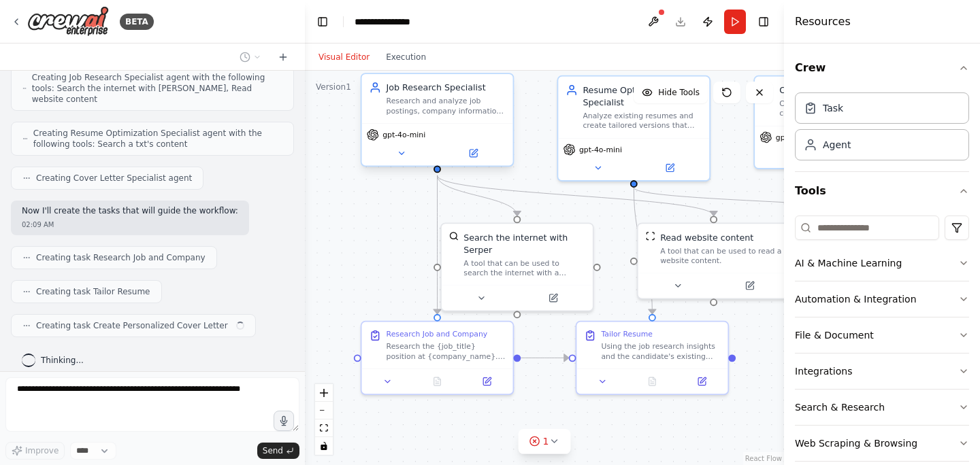  What do you see at coordinates (132, 325) in the screenshot?
I see `span: Creating task Create Personalized Cover Letter` at bounding box center [132, 325].